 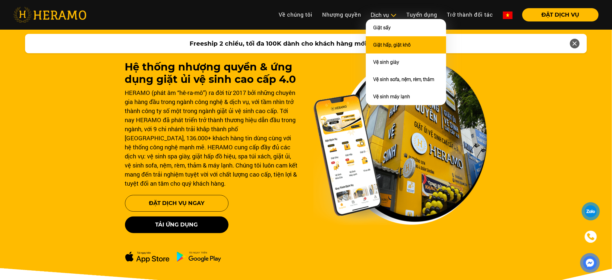 I want to click on a: Giặt sấy, so click(x=382, y=27).